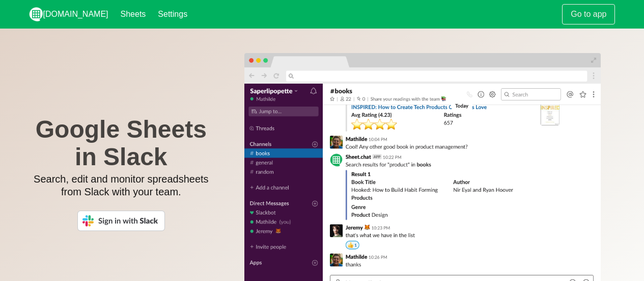 This screenshot has height=281, width=644. What do you see at coordinates (121, 143) in the screenshot?
I see `h1: Google Sheets in Slack` at bounding box center [121, 143].